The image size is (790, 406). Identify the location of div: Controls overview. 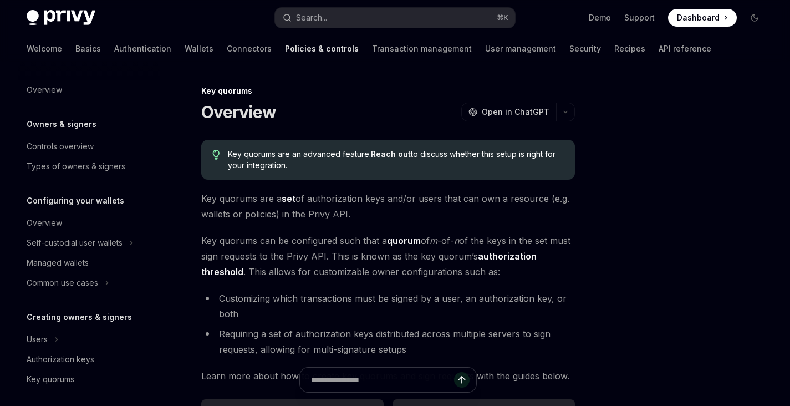
(60, 146).